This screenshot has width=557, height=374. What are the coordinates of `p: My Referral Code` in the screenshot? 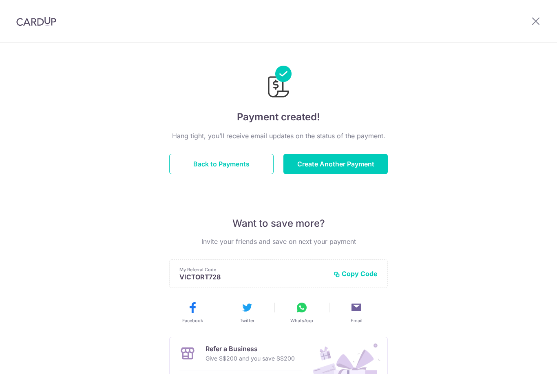 It's located at (253, 269).